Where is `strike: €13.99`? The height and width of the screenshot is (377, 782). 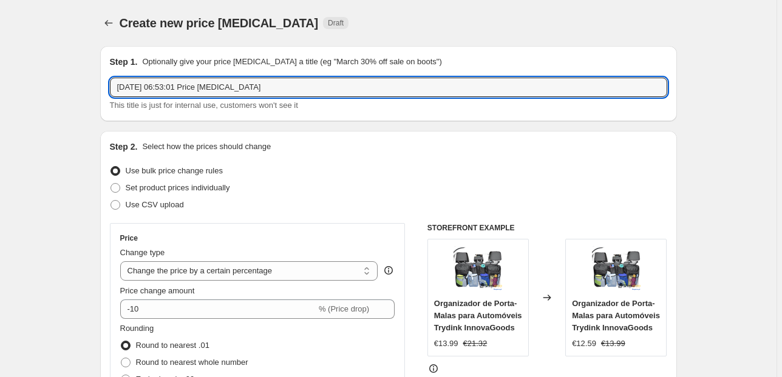
strike: €13.99 is located at coordinates (613, 344).